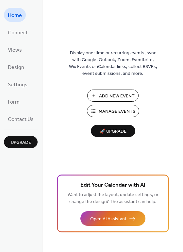  I want to click on span: 🚀 Upgrade, so click(113, 131).